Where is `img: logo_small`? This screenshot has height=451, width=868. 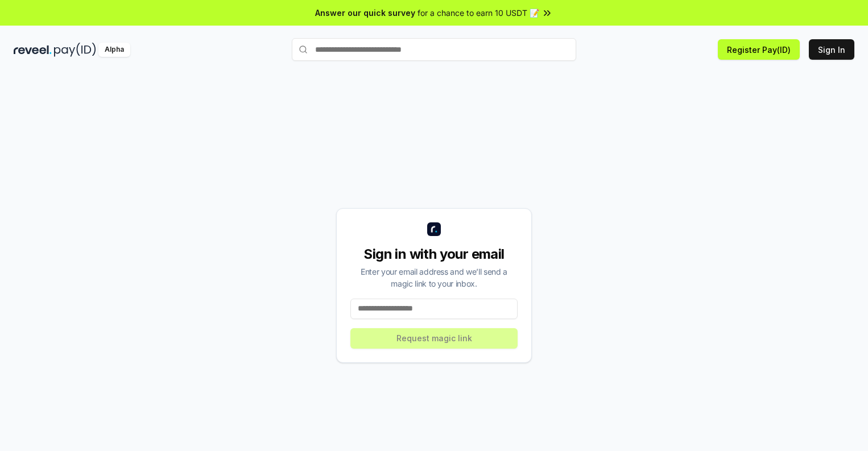 img: logo_small is located at coordinates (434, 229).